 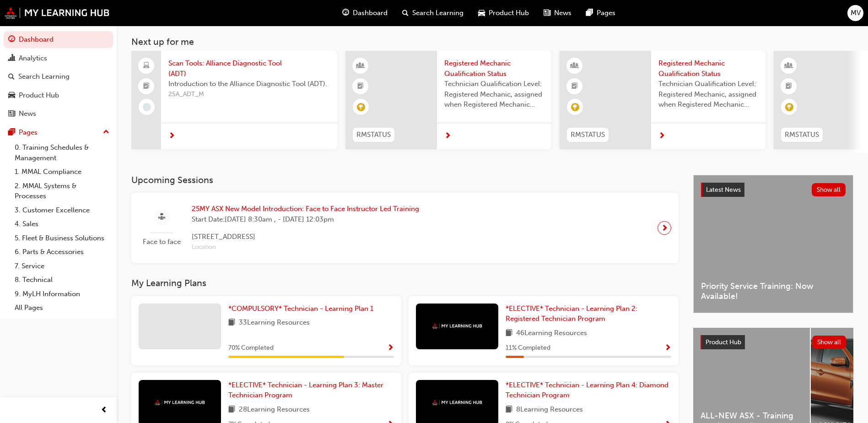 I want to click on span: Location, so click(x=305, y=247).